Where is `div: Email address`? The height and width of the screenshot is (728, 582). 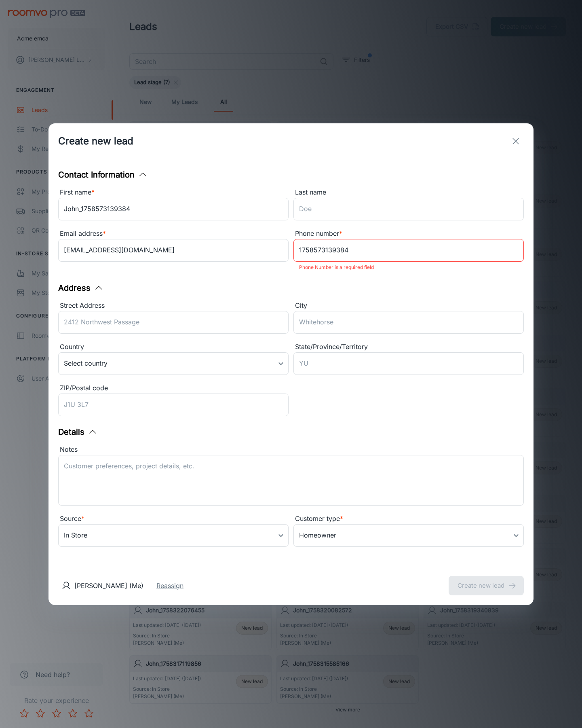 div: Email address is located at coordinates (173, 234).